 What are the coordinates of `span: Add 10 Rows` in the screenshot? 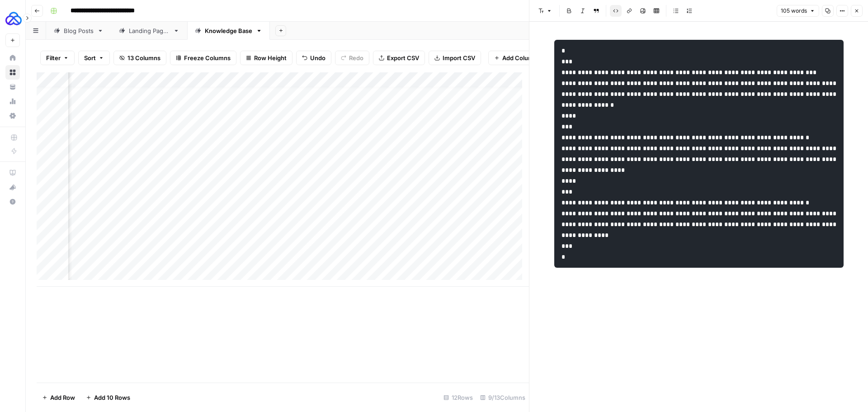 It's located at (112, 397).